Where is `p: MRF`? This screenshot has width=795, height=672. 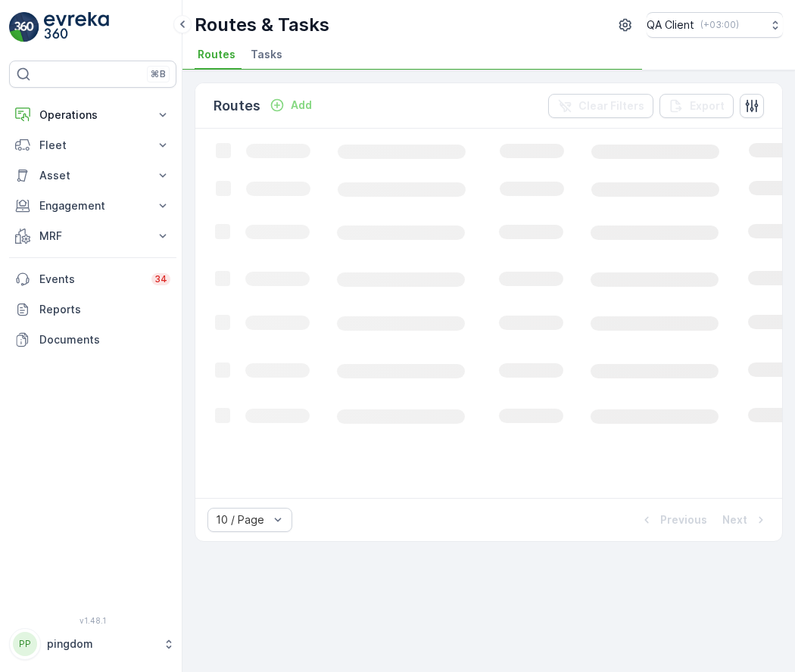
p: MRF is located at coordinates (93, 236).